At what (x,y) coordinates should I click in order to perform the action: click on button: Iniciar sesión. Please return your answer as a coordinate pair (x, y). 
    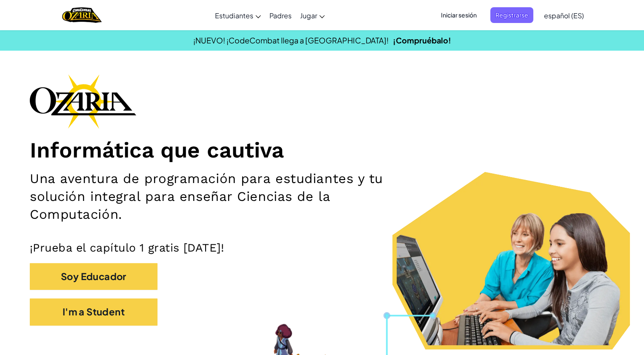
    Looking at the image, I should click on (459, 15).